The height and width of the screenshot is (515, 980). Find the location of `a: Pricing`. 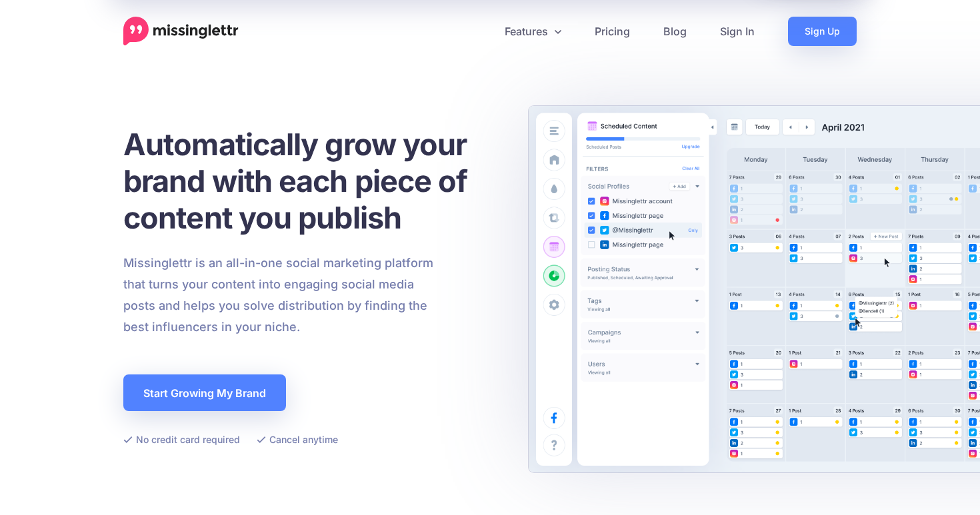

a: Pricing is located at coordinates (612, 31).